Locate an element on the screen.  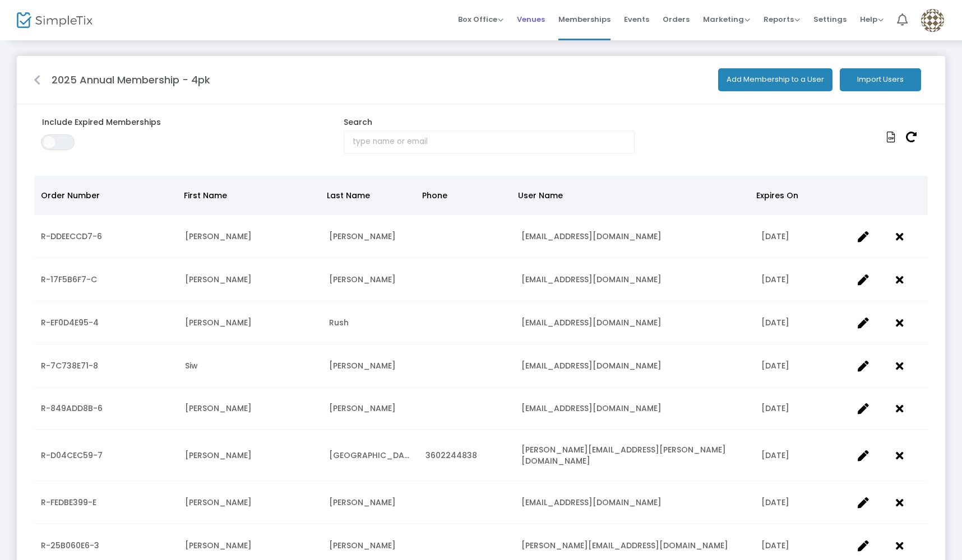
span: Events is located at coordinates (636, 19).